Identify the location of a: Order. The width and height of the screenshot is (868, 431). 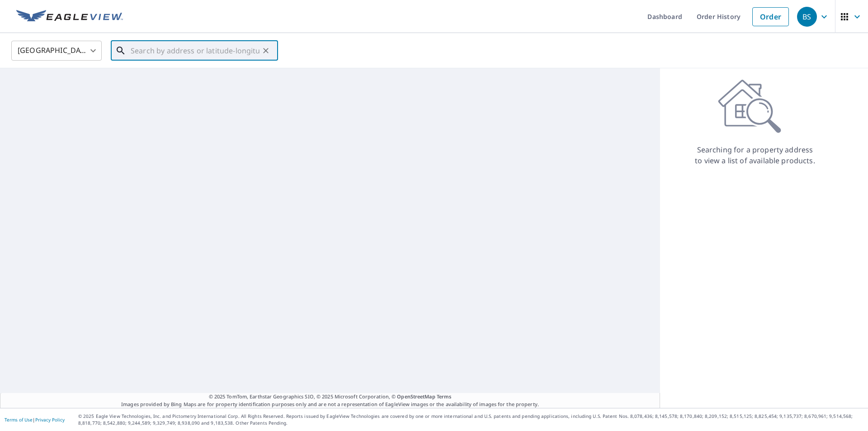
(770, 16).